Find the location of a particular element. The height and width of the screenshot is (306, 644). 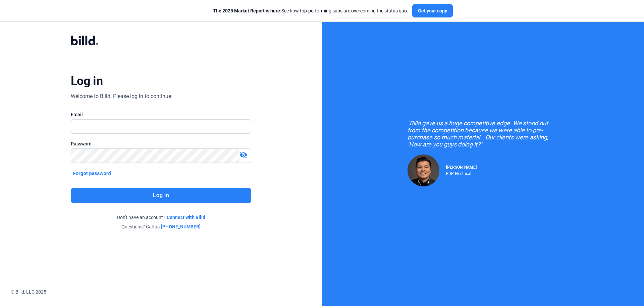

div: See how top-performing subs are overcoming the status quo. is located at coordinates (311, 11).